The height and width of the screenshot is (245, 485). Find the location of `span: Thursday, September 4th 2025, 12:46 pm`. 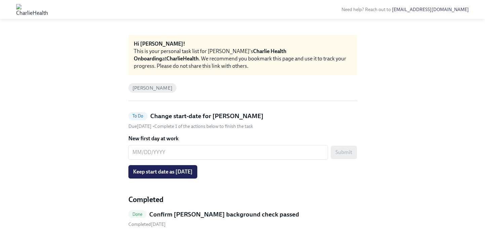

span: Thursday, September 4th 2025, 12:46 pm is located at coordinates (147, 224).